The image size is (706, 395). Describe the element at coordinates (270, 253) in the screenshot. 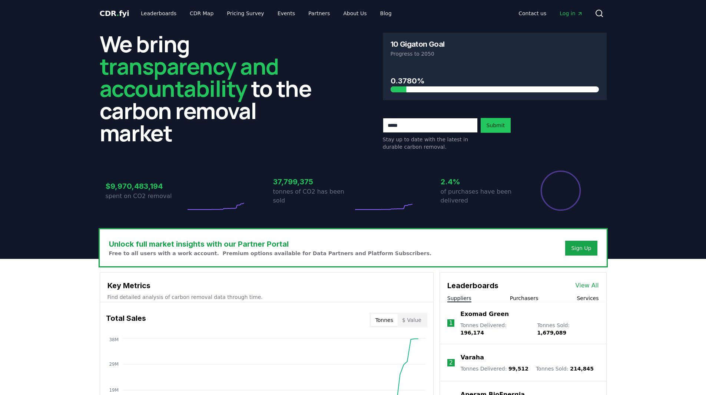

I see `p: Free to all users with a work account. Premium options available for Data Partners and Platform S...` at that location.